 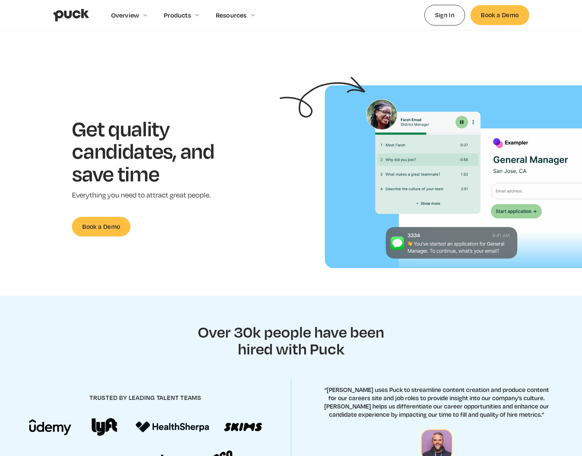 I want to click on div: Overview, so click(x=125, y=15).